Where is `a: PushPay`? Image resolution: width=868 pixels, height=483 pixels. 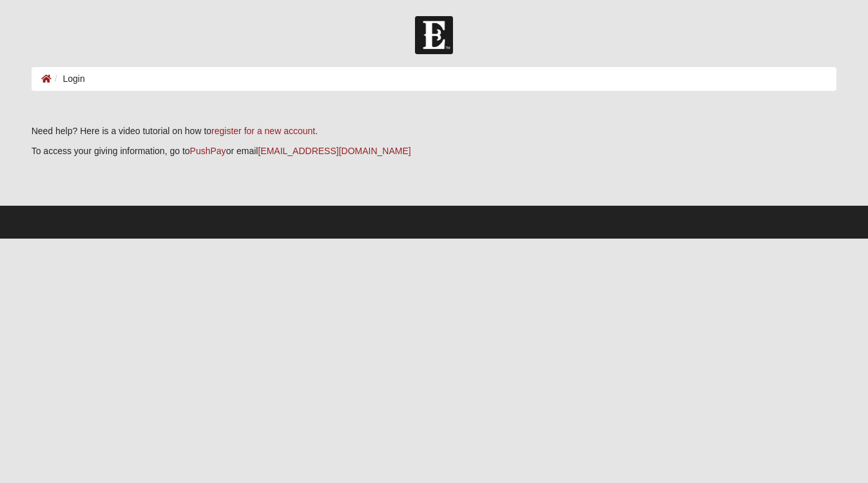 a: PushPay is located at coordinates (208, 151).